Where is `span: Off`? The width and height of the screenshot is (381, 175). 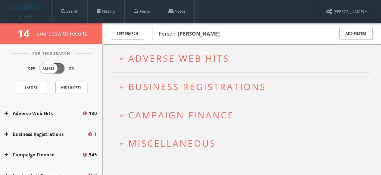
span: Off is located at coordinates (32, 68).